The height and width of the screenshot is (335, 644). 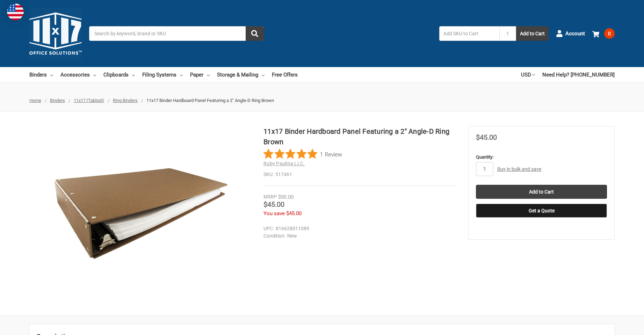 I want to click on span: Binders, so click(x=57, y=100).